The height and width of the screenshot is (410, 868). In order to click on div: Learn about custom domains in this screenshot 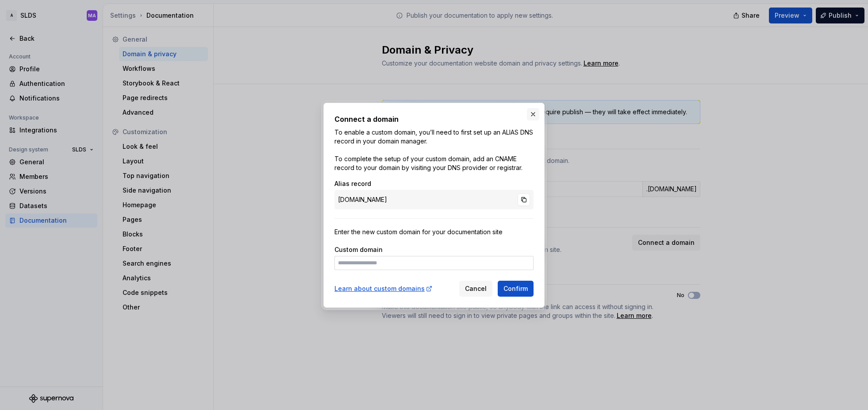, I will do `click(384, 289)`.